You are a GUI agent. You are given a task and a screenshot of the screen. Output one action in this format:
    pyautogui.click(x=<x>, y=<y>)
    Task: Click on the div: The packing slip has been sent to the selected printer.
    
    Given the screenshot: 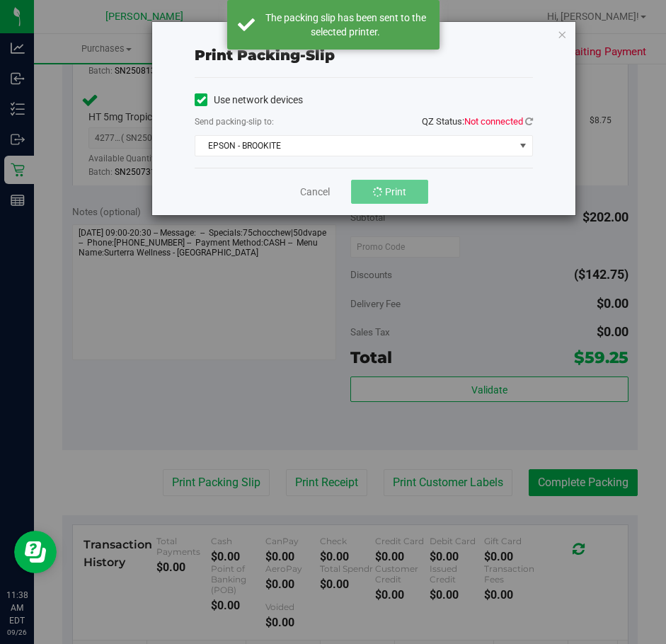 What is the action you would take?
    pyautogui.click(x=346, y=25)
    